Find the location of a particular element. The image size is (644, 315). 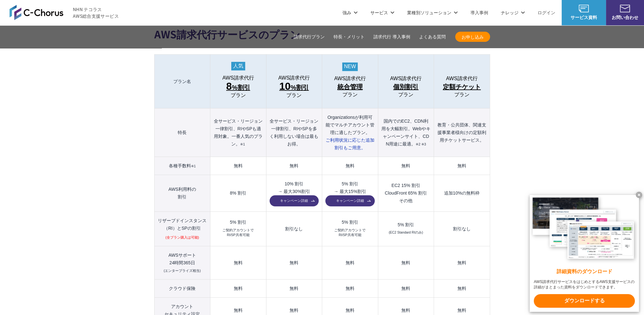

td: 追加10%の無料枠 is located at coordinates (462, 193).